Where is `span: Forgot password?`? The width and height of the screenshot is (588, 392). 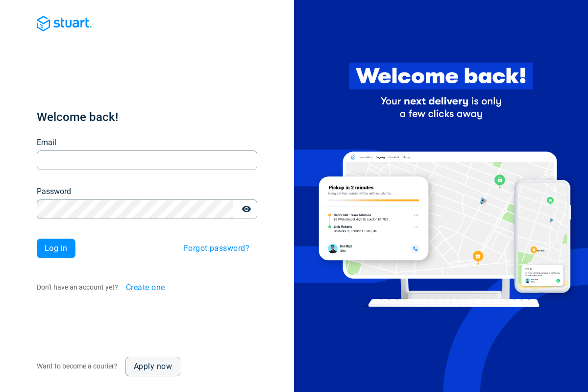 span: Forgot password? is located at coordinates (217, 248).